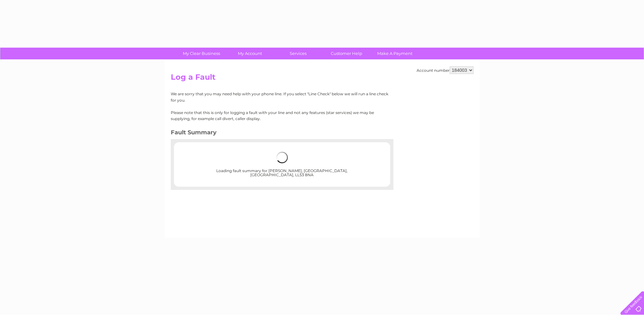 Image resolution: width=644 pixels, height=315 pixels. What do you see at coordinates (322, 79) in the screenshot?
I see `h2: Log a Fault` at bounding box center [322, 79].